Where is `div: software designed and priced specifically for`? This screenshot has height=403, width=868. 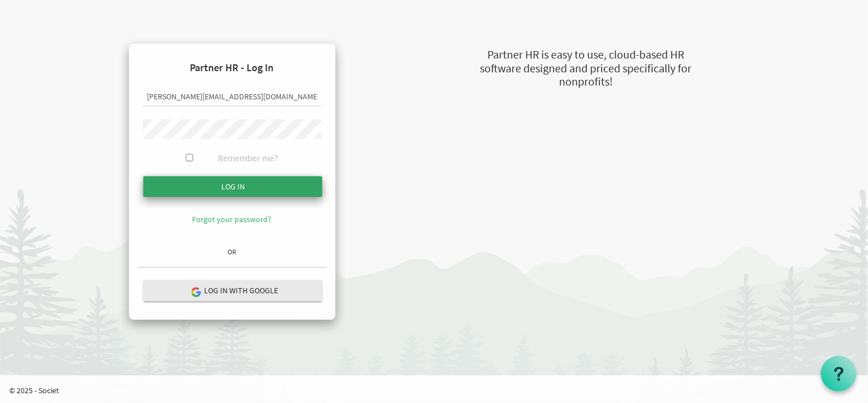 div: software designed and priced specifically for is located at coordinates (586, 68).